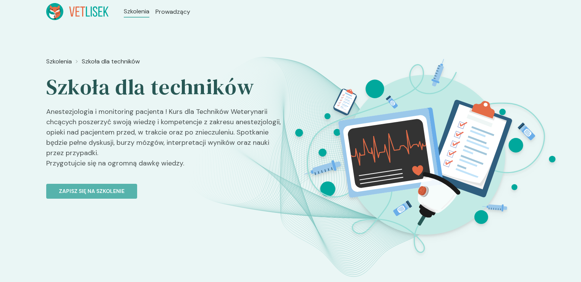 The height and width of the screenshot is (282, 581). I want to click on h2: Szkoła dla techników, so click(165, 87).